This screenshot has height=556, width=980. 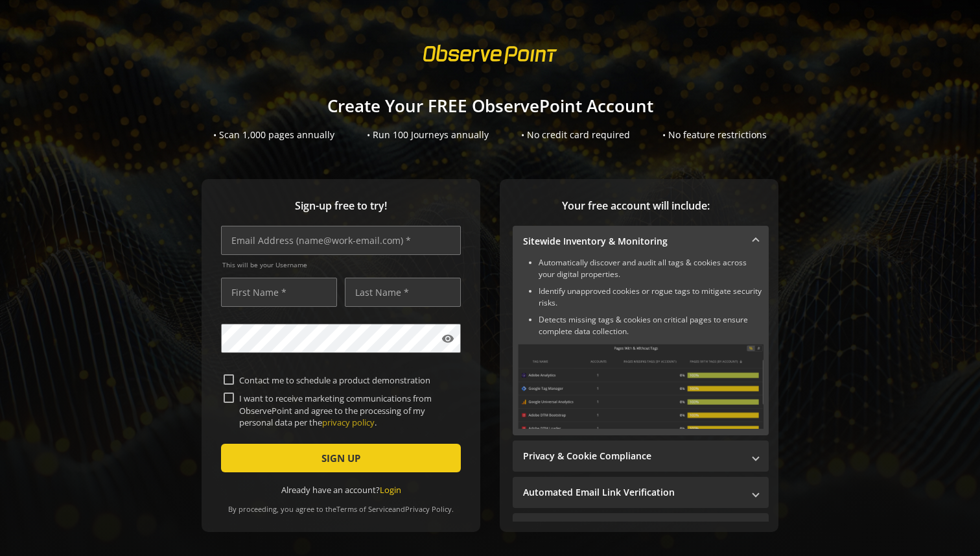 I want to click on button: SIGN UP, so click(x=341, y=457).